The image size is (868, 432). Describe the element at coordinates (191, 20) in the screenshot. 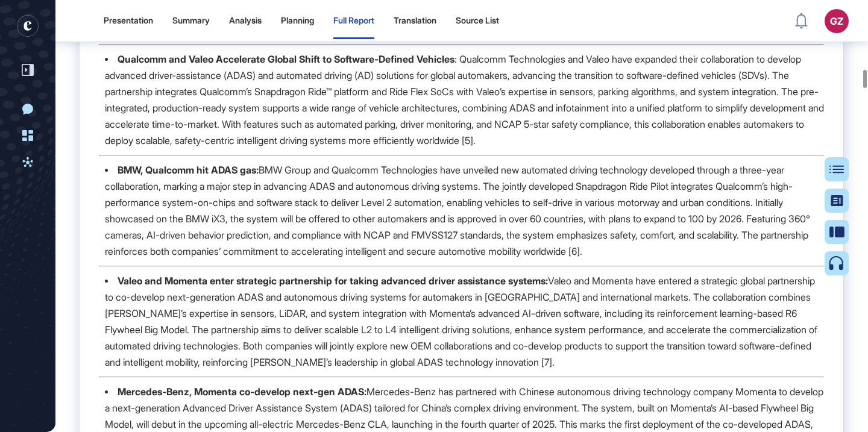

I see `div: Summary` at that location.